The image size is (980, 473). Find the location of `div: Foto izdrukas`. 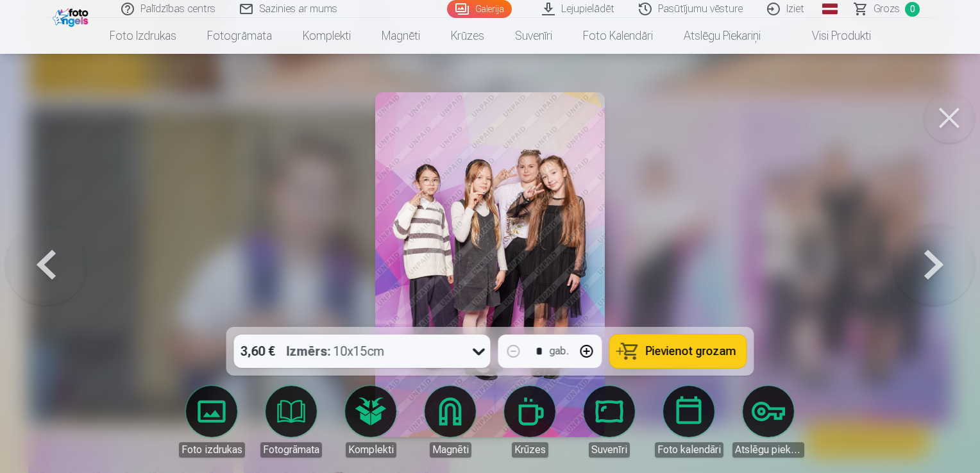

div: Foto izdrukas is located at coordinates (212, 450).